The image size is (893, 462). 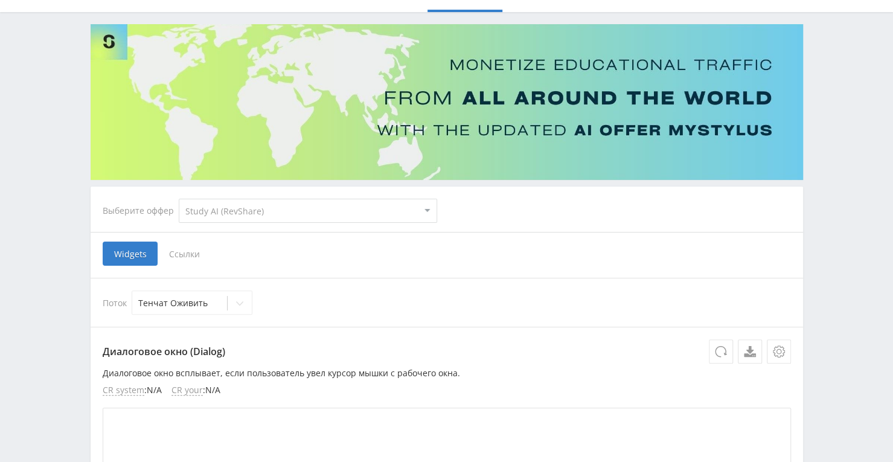 What do you see at coordinates (721, 351) in the screenshot?
I see `button: Обновить` at bounding box center [721, 351].